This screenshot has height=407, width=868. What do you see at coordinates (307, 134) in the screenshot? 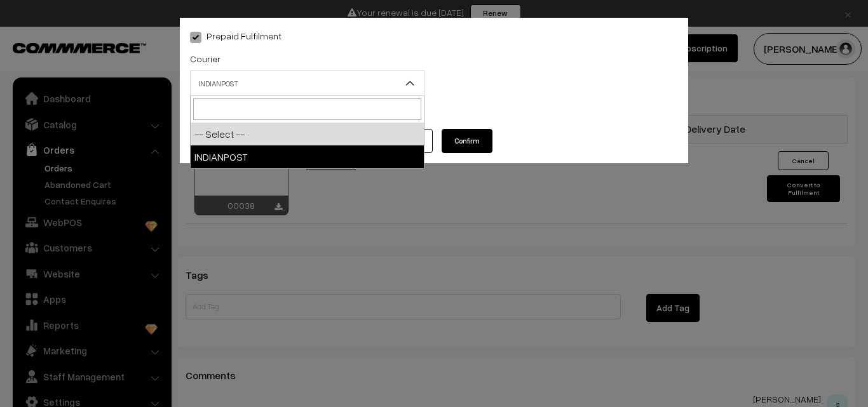
I see `li: -- Select --` at bounding box center [307, 134].